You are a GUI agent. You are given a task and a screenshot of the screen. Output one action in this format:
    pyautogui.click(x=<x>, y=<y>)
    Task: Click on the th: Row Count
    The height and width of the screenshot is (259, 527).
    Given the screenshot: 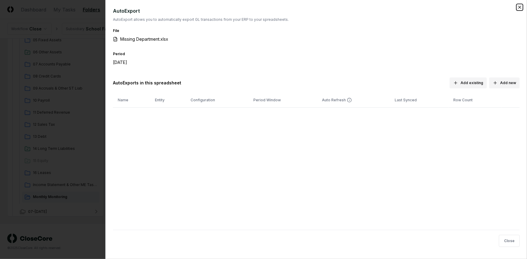 What is the action you would take?
    pyautogui.click(x=475, y=101)
    